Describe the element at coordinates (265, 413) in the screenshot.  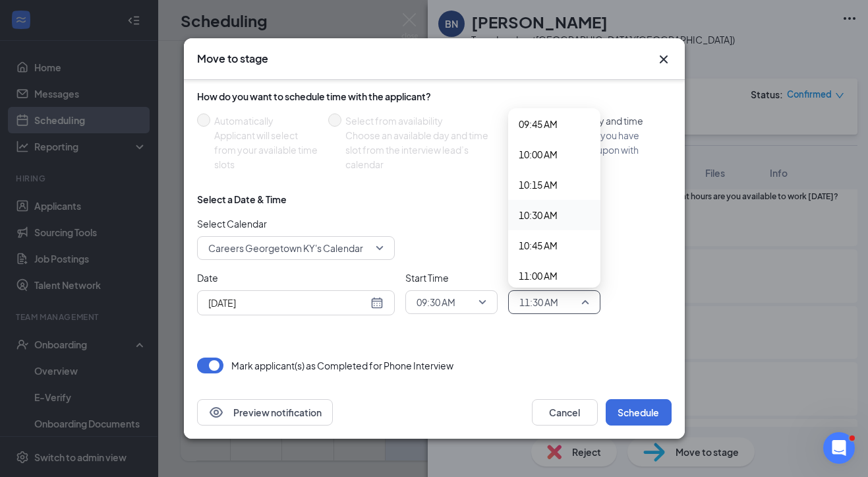
I see `button: EyePreview notification` at that location.